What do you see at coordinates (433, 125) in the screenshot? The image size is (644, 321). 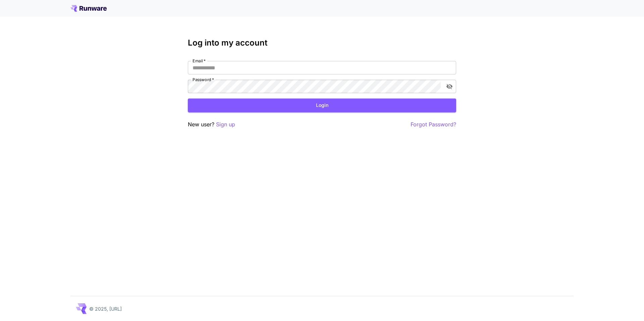 I see `button: Forgot Password?` at bounding box center [433, 125].